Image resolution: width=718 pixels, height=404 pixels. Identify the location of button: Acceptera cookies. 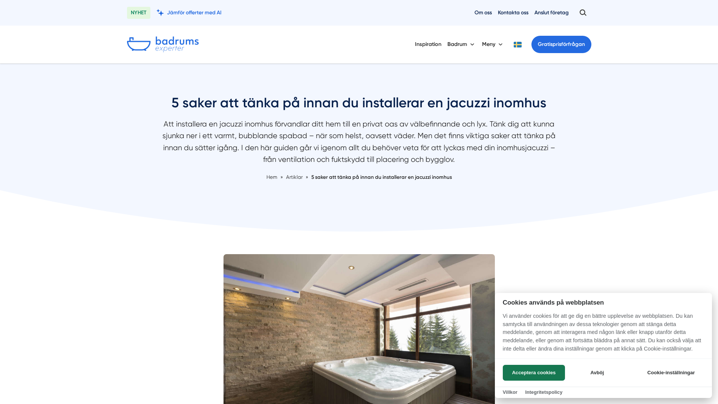
(534, 373).